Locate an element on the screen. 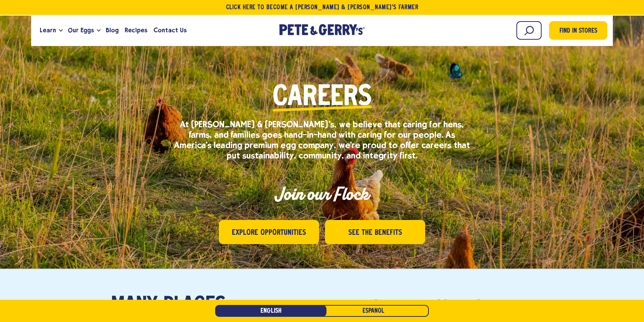 The height and width of the screenshot is (322, 644). span: places, is located at coordinates (196, 306).